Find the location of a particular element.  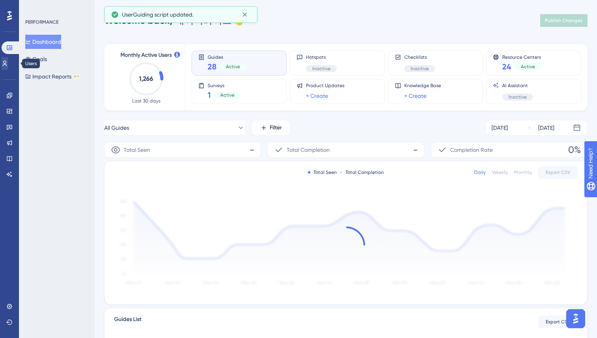

span: Filter is located at coordinates (276, 128).